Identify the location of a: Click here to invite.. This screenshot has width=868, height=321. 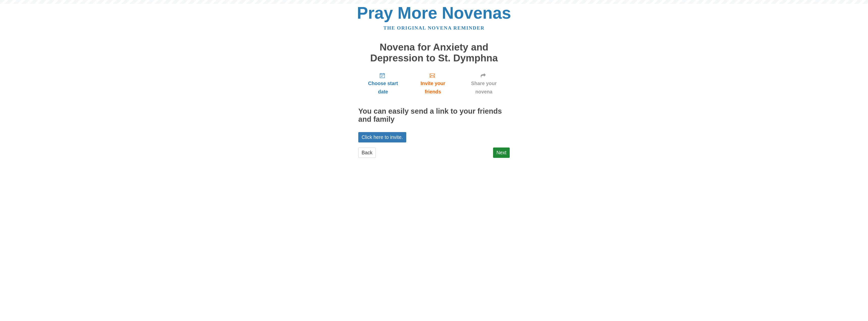
(382, 137).